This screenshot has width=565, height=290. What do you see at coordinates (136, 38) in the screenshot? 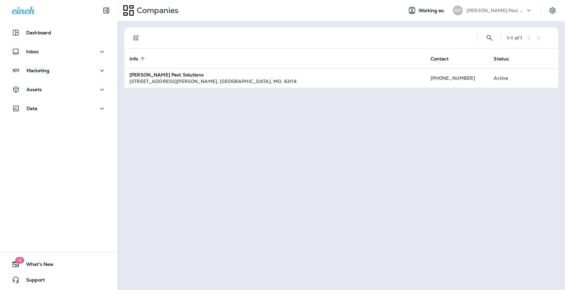
I see `button: Filters` at bounding box center [136, 38].